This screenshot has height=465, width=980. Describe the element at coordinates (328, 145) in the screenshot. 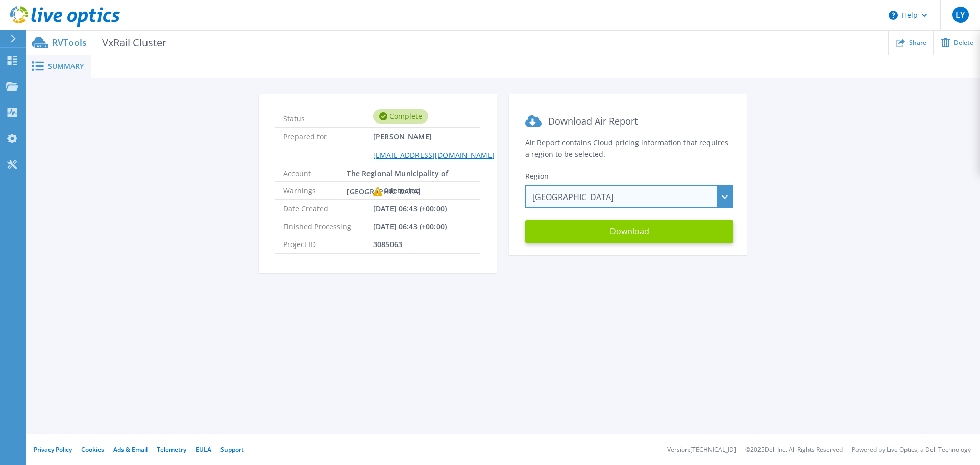

I see `span: Prepared for` at that location.